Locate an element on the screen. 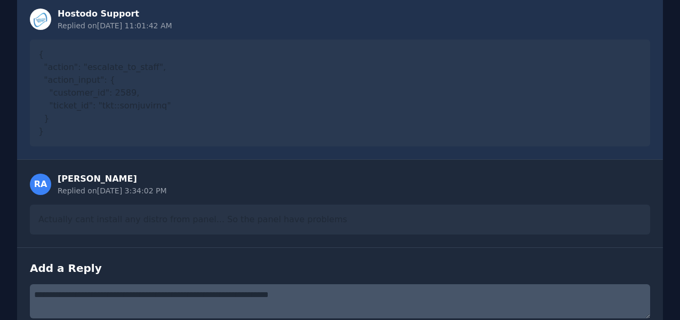  div: { "action": "escalate_to_staff", "action_input": { "customer_id": 2589, "ticket_id": "tkt::somjuv... is located at coordinates (340, 93).